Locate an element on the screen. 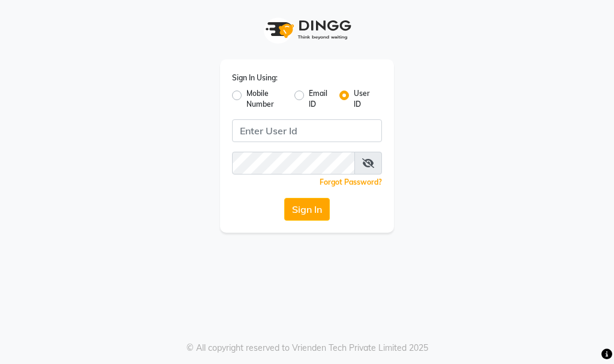 The image size is (614, 364). img: logo1.svg is located at coordinates (307, 29).